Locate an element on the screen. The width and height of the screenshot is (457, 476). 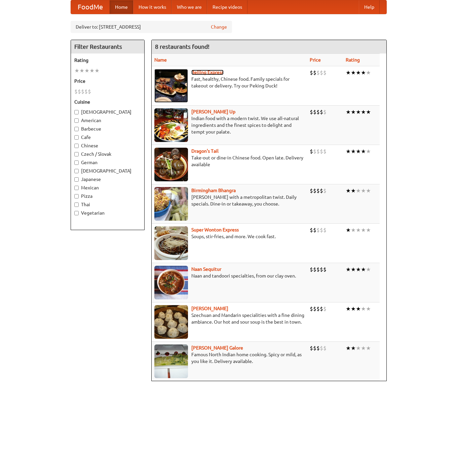
input: Vegetarian is located at coordinates (76, 213).